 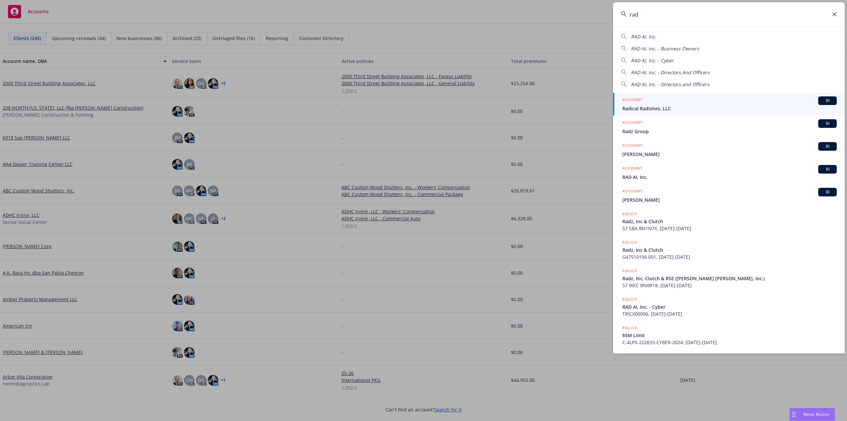 I want to click on span: Radz Group, so click(x=730, y=131).